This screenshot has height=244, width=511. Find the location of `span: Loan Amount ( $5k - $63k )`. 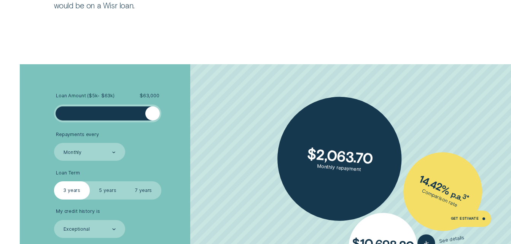

span: Loan Amount ( $5k - $63k ) is located at coordinates (85, 96).